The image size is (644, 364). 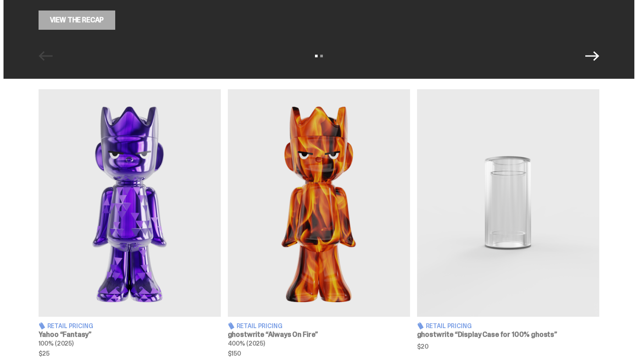 What do you see at coordinates (508, 223) in the screenshot?
I see `a: Display Case for 100% ghosts Retail Pricing` at bounding box center [508, 223].